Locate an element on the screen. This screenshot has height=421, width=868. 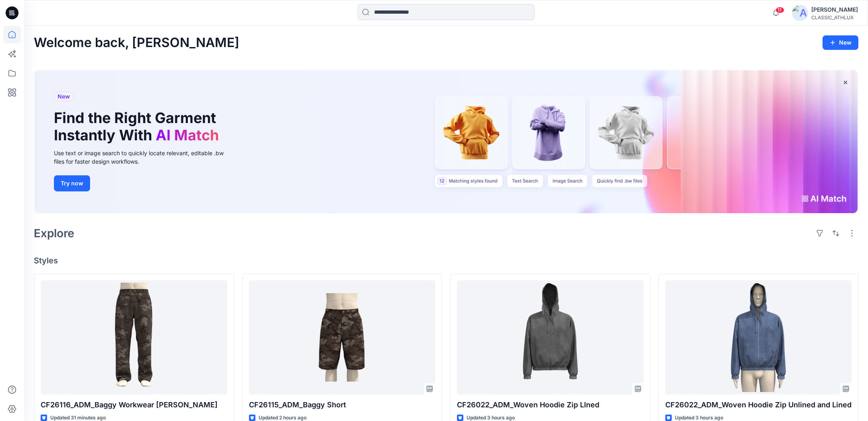
button: Try now is located at coordinates (72, 183).